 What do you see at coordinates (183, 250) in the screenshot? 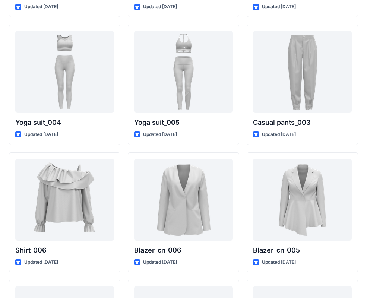
I see `p: Blazer_cn_006` at bounding box center [183, 250].